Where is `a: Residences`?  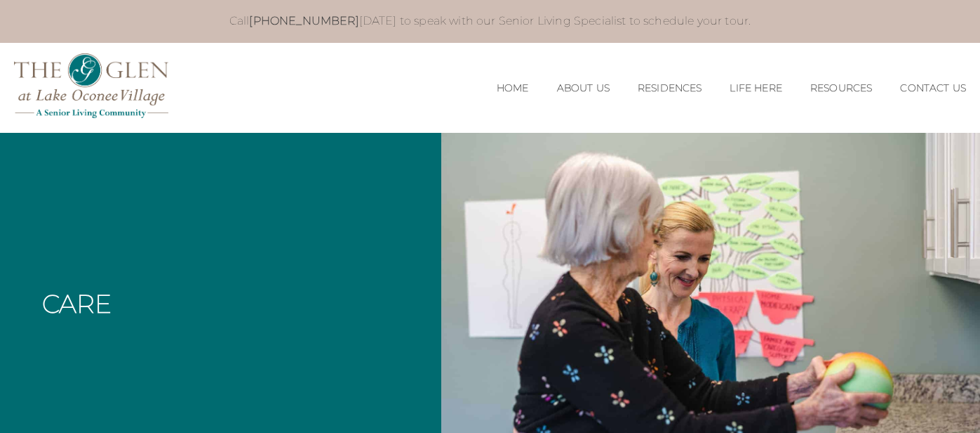
a: Residences is located at coordinates (670, 87).